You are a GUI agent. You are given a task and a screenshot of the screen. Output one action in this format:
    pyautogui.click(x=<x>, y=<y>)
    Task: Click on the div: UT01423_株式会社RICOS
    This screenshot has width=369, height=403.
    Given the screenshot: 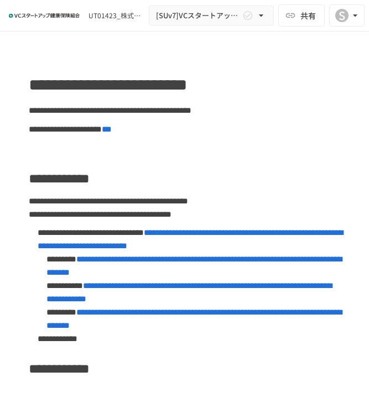 What is the action you would take?
    pyautogui.click(x=116, y=15)
    